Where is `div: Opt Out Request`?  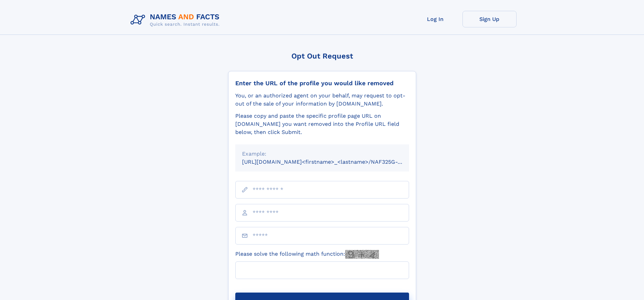
div: Opt Out Request is located at coordinates (322, 56).